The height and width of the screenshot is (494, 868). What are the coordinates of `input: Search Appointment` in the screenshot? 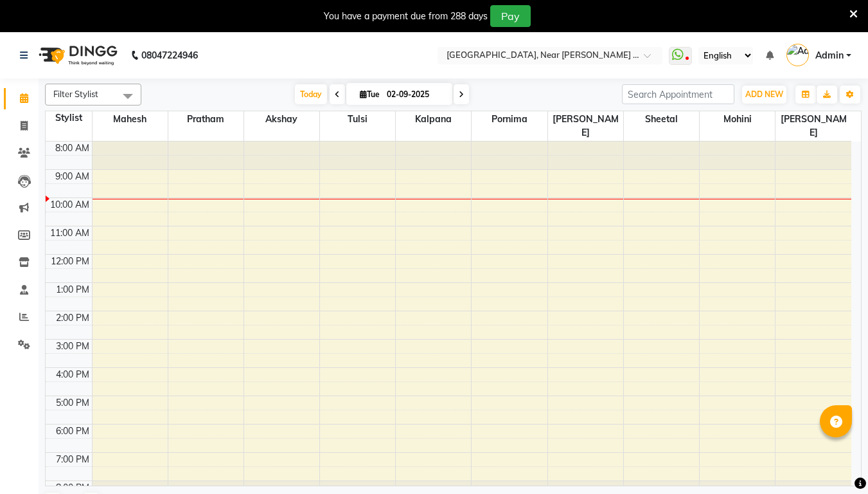 It's located at (678, 94).